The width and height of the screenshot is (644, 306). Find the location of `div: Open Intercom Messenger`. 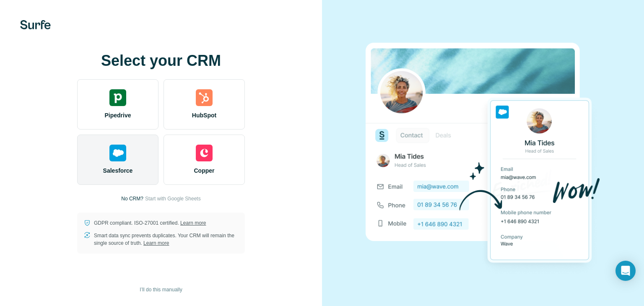

div: Open Intercom Messenger is located at coordinates (626, 271).